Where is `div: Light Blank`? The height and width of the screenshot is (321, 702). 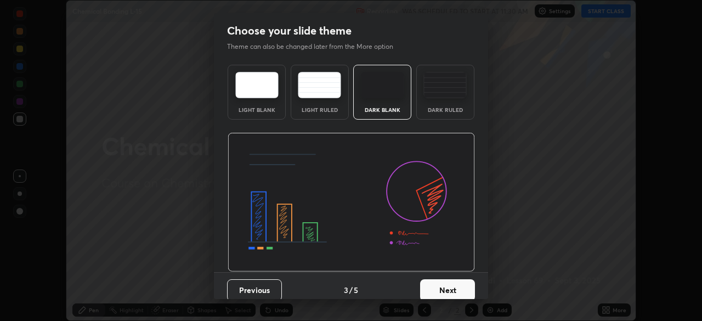
div: Light Blank is located at coordinates (257, 110).